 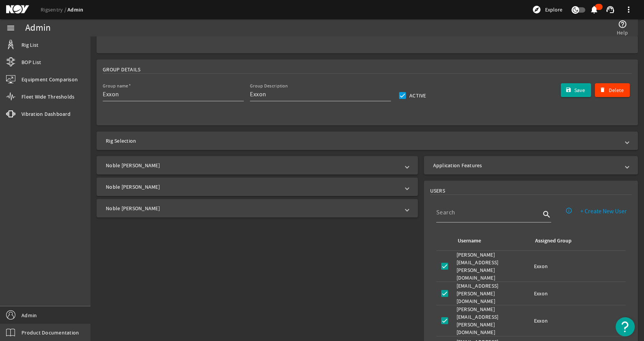 I want to click on span: Group Details, so click(x=121, y=69).